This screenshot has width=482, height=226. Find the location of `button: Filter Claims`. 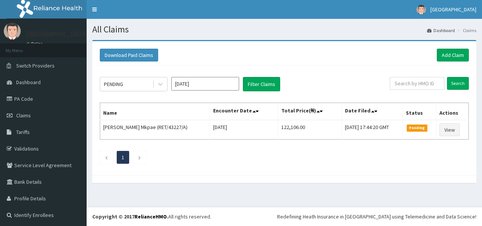

button: Filter Claims is located at coordinates (262, 84).